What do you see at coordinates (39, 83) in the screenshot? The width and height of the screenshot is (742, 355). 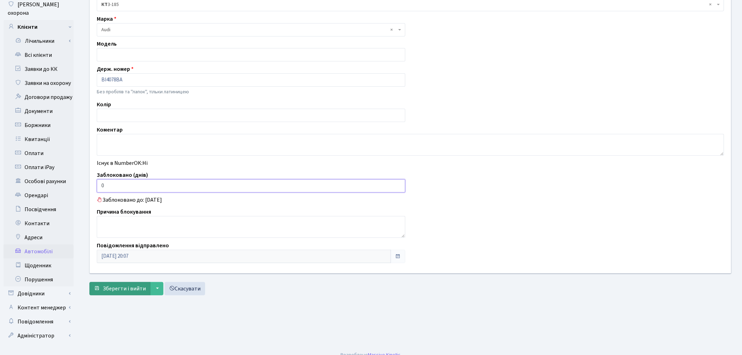 I see `a: Заявки на охорону` at bounding box center [39, 83].